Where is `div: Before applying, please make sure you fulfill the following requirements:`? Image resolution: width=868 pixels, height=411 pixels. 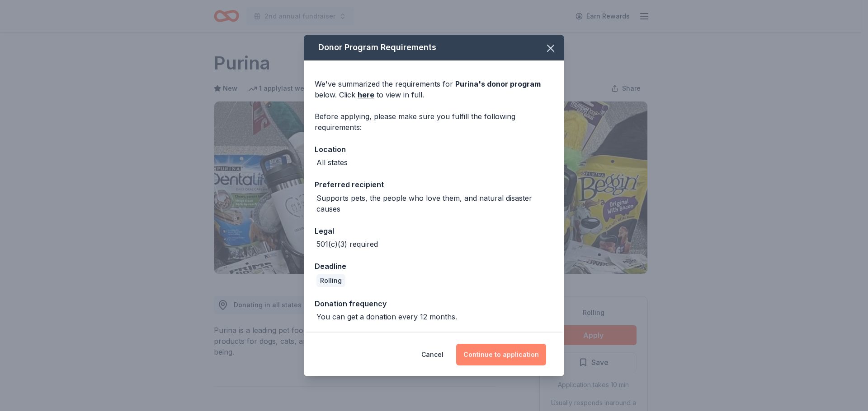
div: Before applying, please make sure you fulfill the following requirements: is located at coordinates (434, 122).